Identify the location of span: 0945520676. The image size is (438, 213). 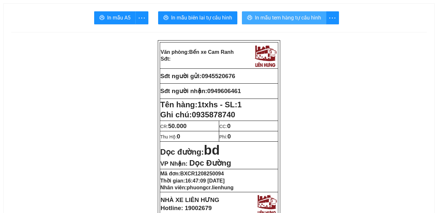
(218, 76).